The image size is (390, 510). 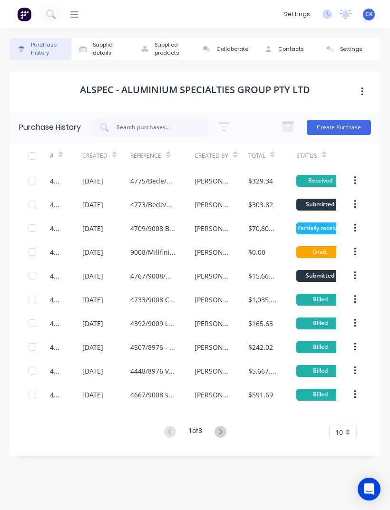 I want to click on div: $15,667.66, so click(x=262, y=276).